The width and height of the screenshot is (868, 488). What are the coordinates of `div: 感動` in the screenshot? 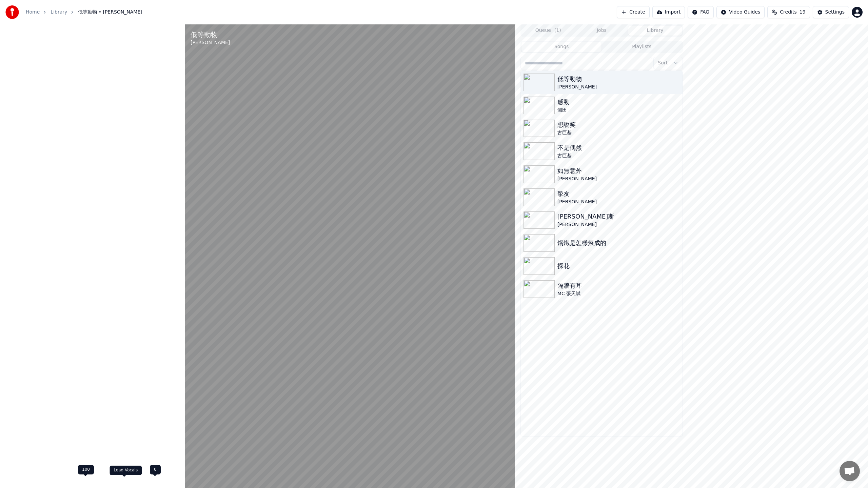 It's located at (618, 102).